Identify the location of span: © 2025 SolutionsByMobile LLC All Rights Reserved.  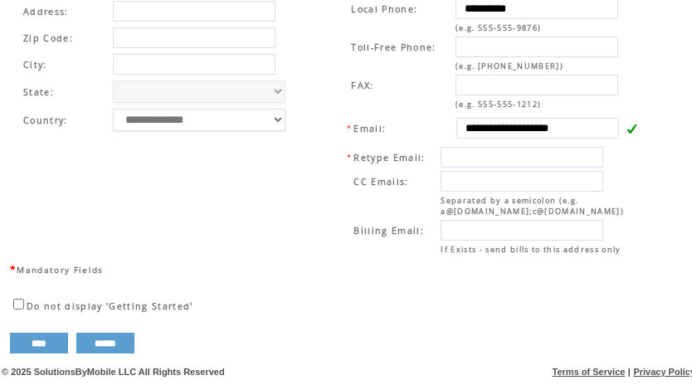
(113, 372).